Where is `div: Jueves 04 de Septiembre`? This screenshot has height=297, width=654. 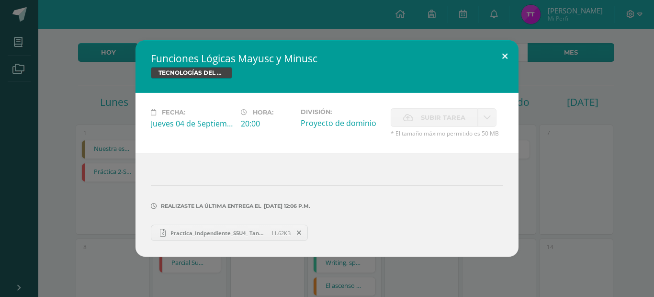
div: Jueves 04 de Septiembre is located at coordinates (192, 124).